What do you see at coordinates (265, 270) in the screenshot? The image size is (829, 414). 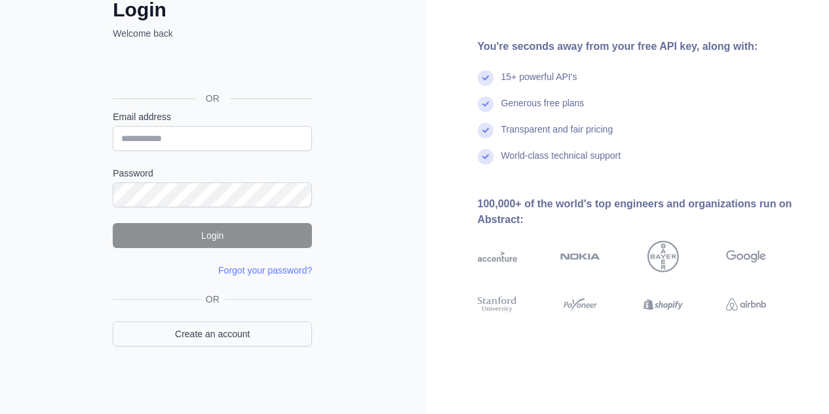 I see `a: Forgot your password?` at bounding box center [265, 270].